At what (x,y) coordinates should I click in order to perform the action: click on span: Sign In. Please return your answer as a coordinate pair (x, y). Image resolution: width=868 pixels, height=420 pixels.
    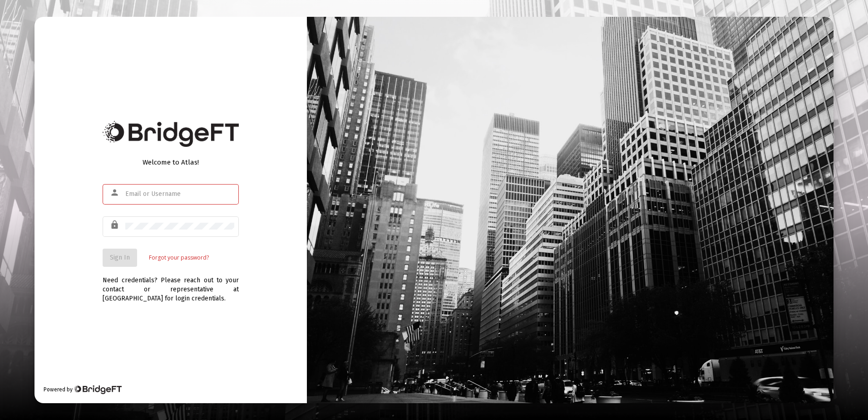
    Looking at the image, I should click on (120, 257).